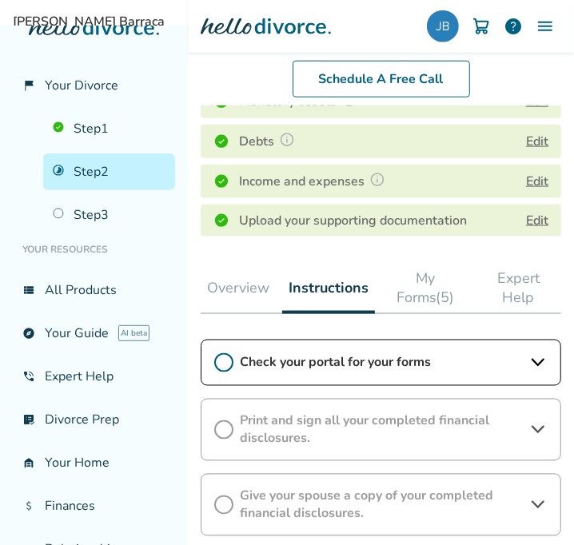  I want to click on button: Expert Help, so click(518, 288).